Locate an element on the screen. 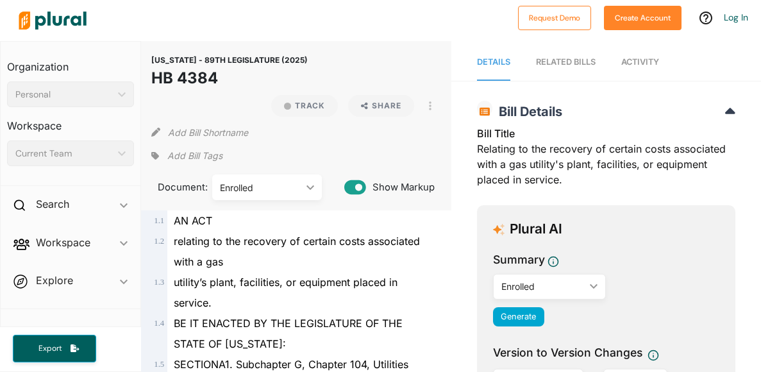 The height and width of the screenshot is (372, 761). span: utility’s plant, facilities, or equipment placed in service. is located at coordinates (285, 292).